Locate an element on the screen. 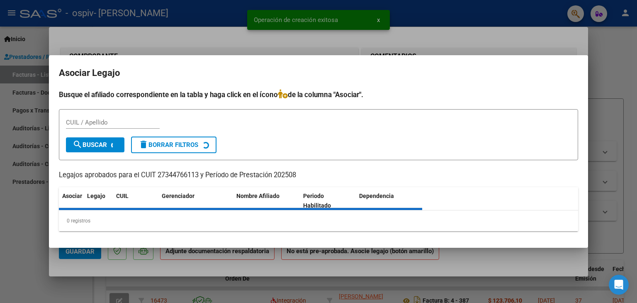  datatable-header-cell: Dependencia is located at coordinates (389, 201).